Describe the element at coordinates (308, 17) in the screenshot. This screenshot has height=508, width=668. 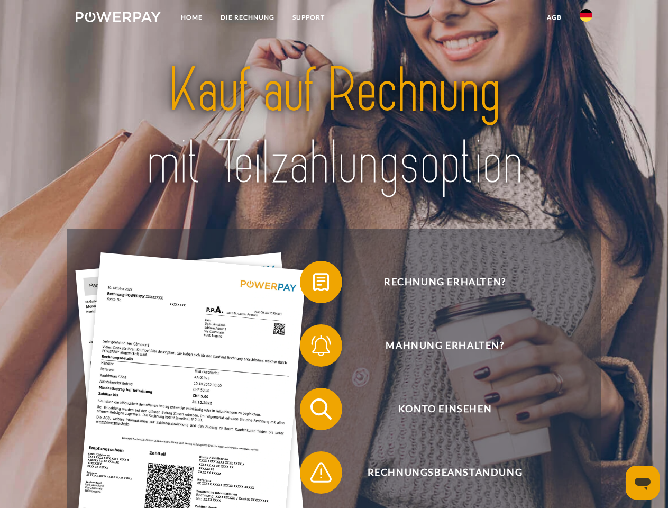
I see `a: SUPPORT` at that location.